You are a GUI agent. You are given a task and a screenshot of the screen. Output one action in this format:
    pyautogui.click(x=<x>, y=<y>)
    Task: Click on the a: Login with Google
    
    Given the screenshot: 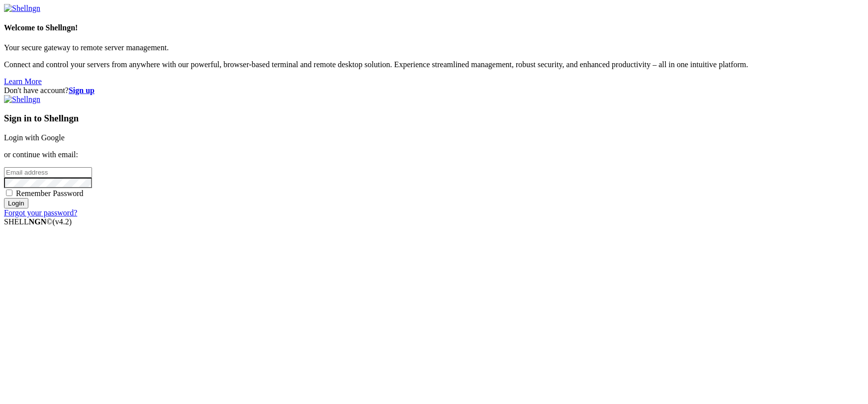 What is the action you would take?
    pyautogui.click(x=34, y=137)
    